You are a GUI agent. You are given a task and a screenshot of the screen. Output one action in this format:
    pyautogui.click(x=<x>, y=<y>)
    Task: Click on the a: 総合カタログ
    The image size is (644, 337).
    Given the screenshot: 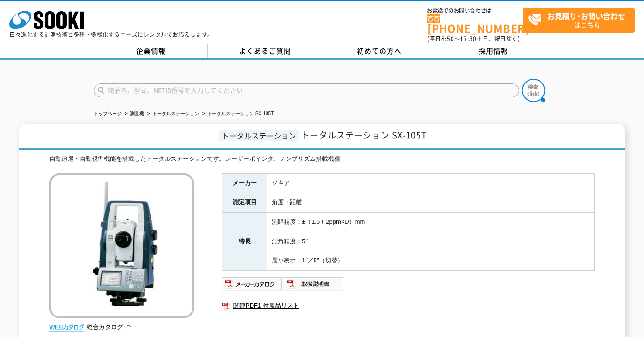 What is the action you would take?
    pyautogui.click(x=109, y=326)
    